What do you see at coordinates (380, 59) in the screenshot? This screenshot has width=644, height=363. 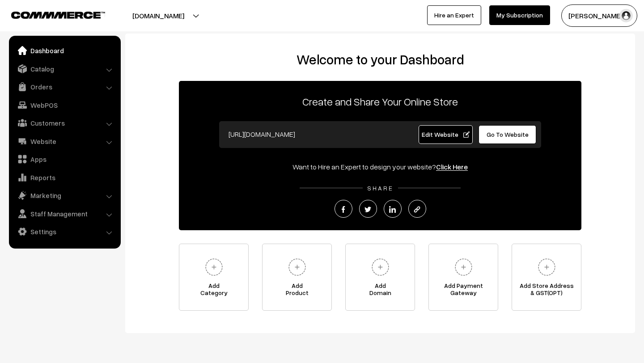 I see `h2: Welcome to your Dashboard` at bounding box center [380, 59].